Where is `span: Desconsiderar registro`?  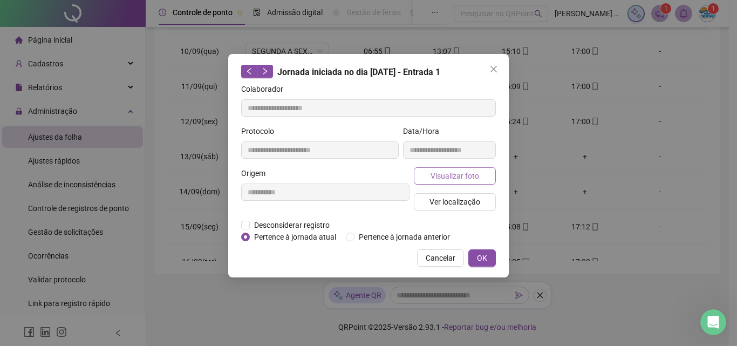 span: Desconsiderar registro is located at coordinates (292, 225).